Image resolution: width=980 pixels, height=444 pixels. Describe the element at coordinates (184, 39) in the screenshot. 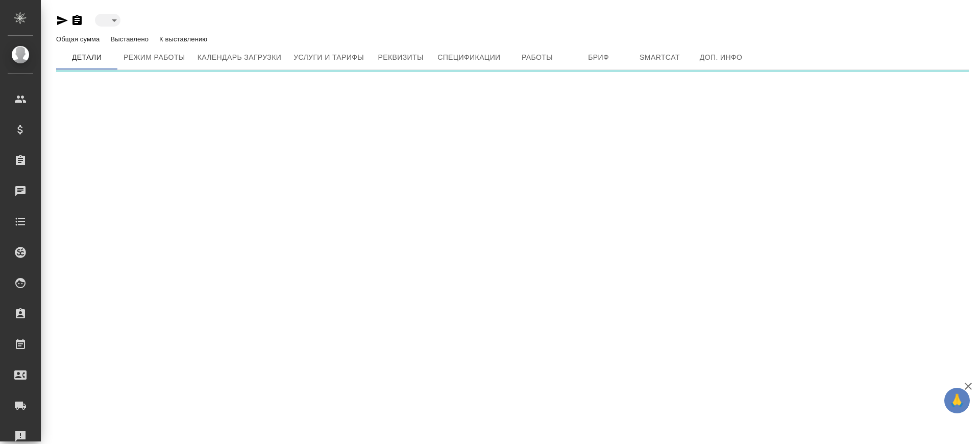

I see `p: К выставлению` at that location.